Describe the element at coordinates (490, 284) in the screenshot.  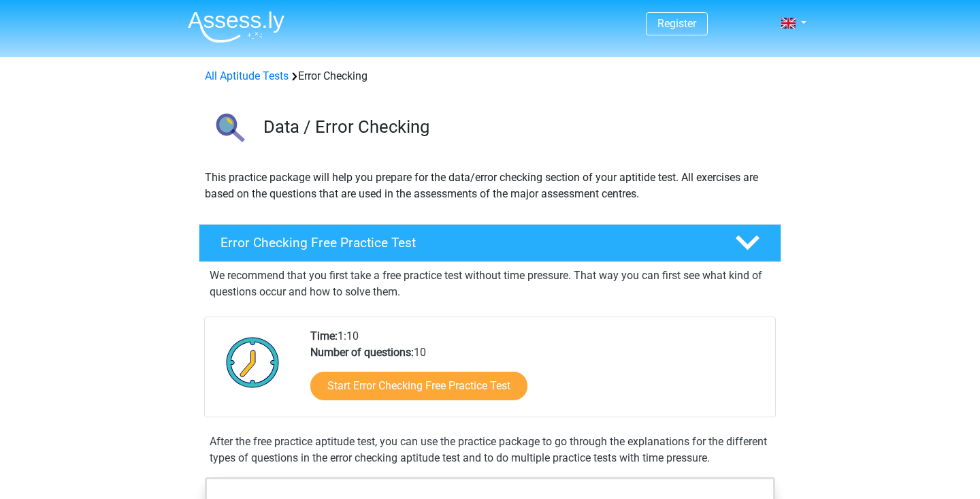
I see `p: We recommend that you first take a free practice test without time pressure. That way you can fir...` at that location.